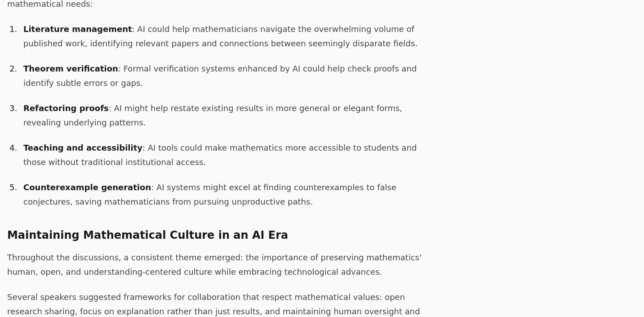  I want to click on strong: Teaching and accessibility, so click(83, 148).